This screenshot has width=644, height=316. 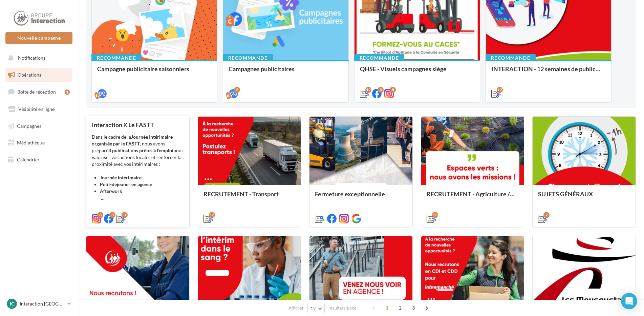 I want to click on span: Boîte de réception, so click(x=37, y=92).